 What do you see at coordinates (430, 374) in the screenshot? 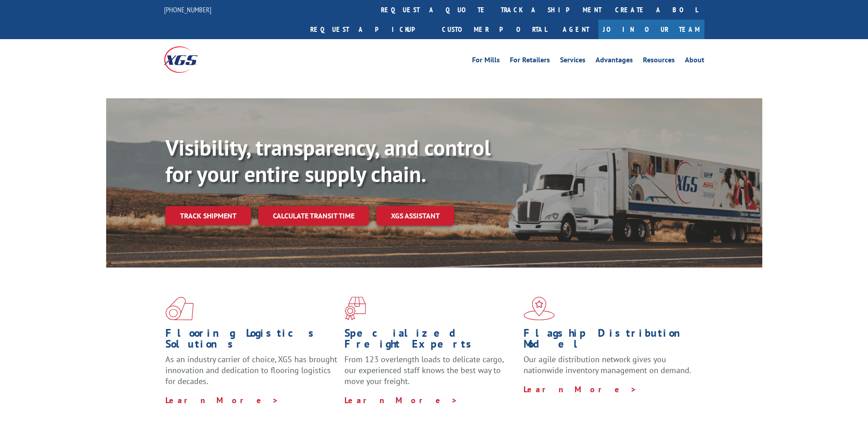
I see `p: From 123 overlength loads to delicate cargo, our experienced staff knows the best way to move you...` at bounding box center [430, 374].